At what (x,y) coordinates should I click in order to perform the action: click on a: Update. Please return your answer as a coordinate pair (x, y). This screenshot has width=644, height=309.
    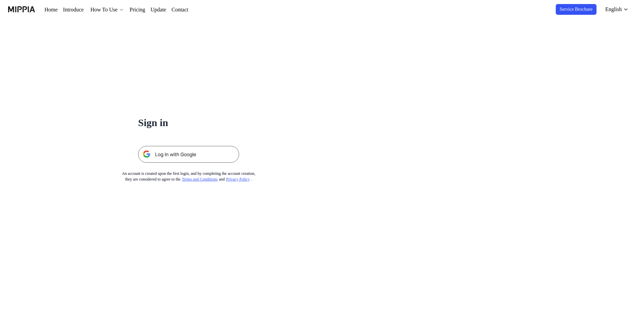
    Looking at the image, I should click on (169, 10).